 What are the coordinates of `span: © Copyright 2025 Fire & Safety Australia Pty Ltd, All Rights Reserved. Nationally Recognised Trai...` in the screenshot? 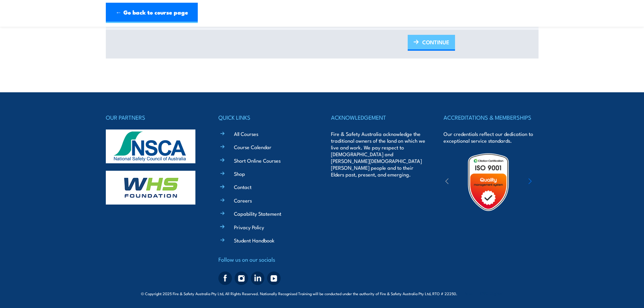 It's located at (322, 293).